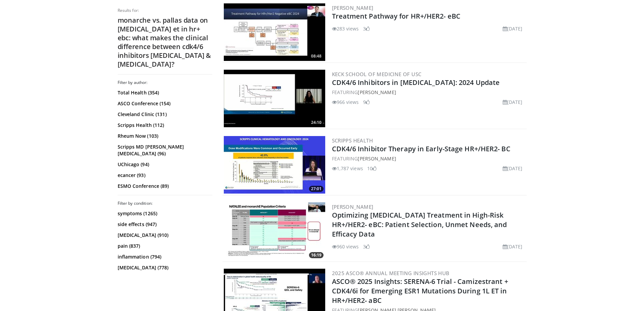 The width and height of the screenshot is (644, 311). What do you see at coordinates (275, 165) in the screenshot?
I see `a: 27:01` at bounding box center [275, 165].